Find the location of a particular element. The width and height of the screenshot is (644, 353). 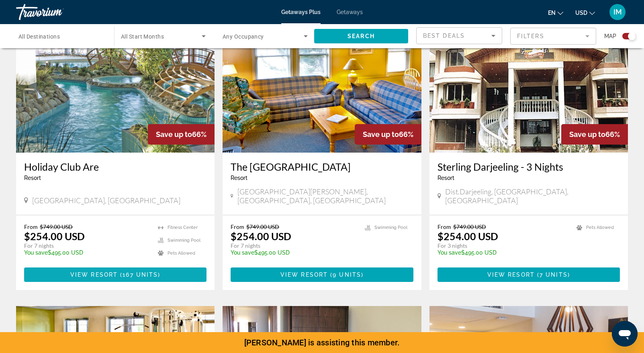

a: View Resort(167 units) is located at coordinates (115, 274).